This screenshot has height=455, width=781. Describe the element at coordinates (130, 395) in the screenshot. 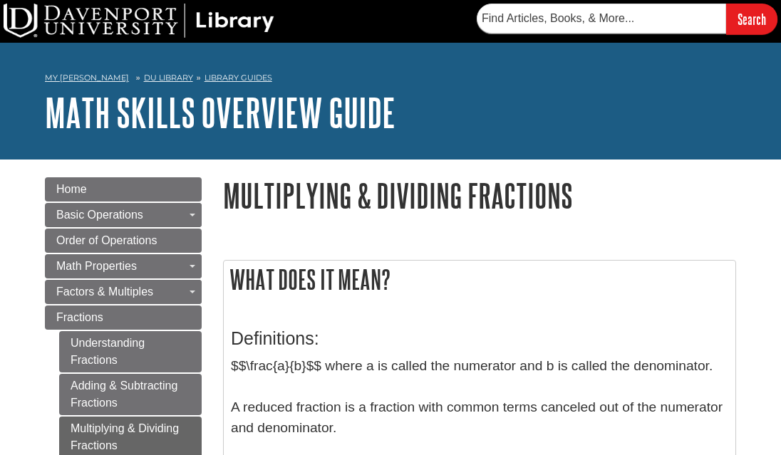

I see `a: Adding & Subtracting Fractions` at that location.